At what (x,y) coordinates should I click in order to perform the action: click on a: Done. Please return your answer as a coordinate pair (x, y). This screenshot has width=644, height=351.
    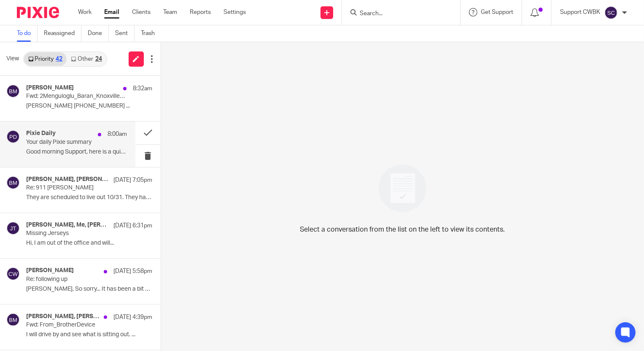
    Looking at the image, I should click on (98, 34).